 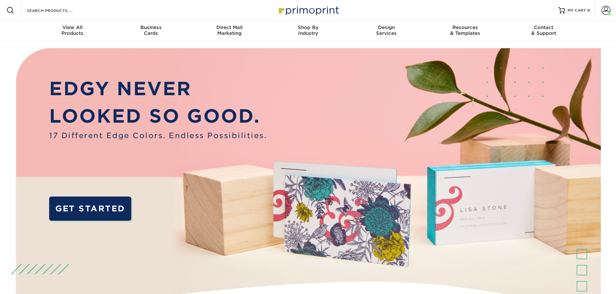 I want to click on a: Shop ByIndustry, so click(x=308, y=31).